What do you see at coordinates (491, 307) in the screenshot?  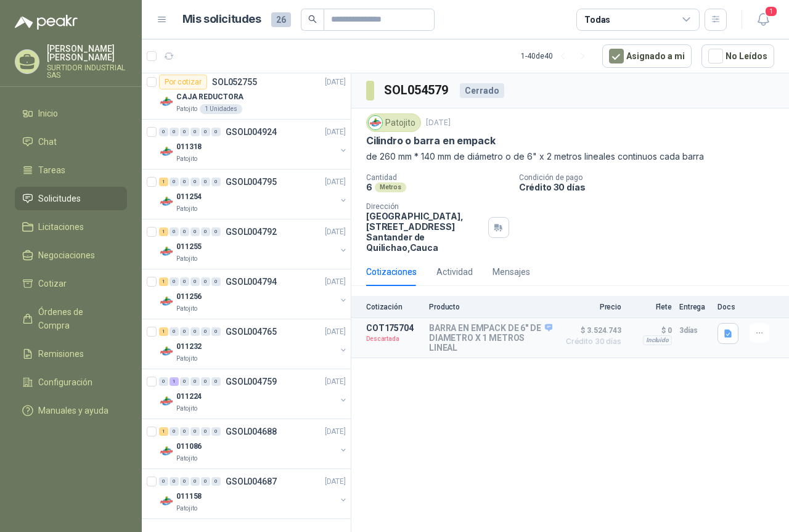 I see `p: Producto` at bounding box center [491, 307].